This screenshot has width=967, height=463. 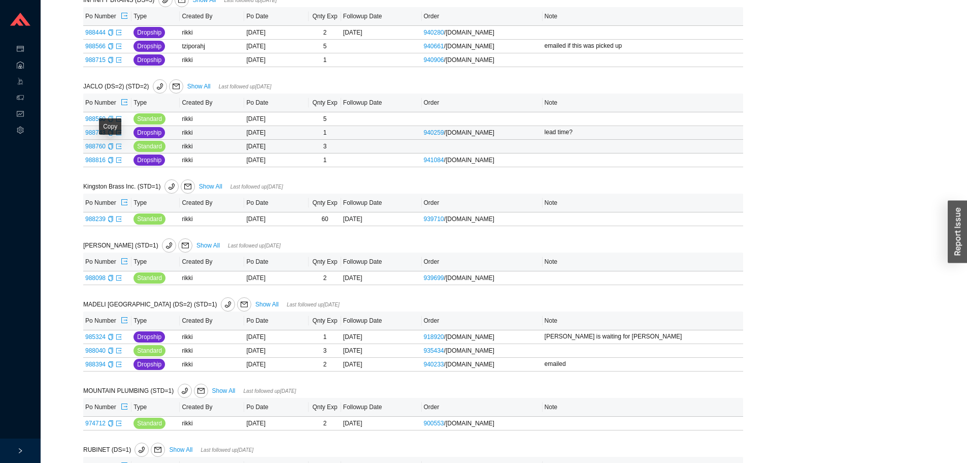 I want to click on td: 60, so click(x=325, y=219).